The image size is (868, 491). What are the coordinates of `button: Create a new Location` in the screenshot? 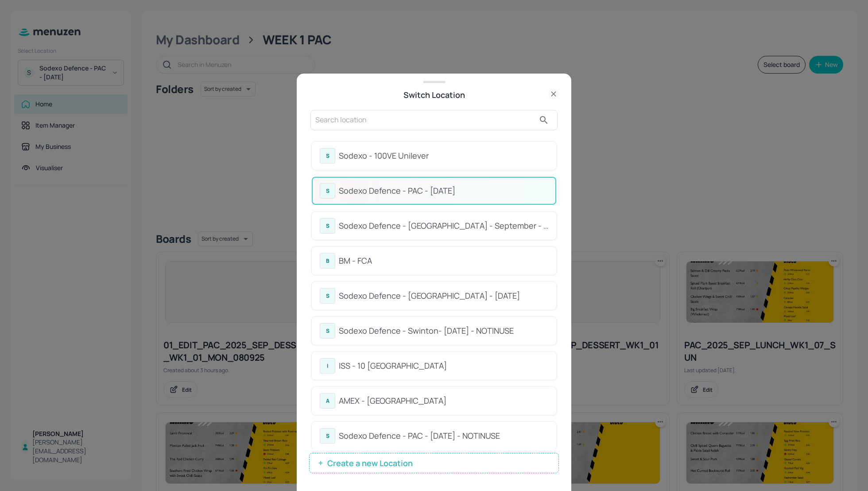 It's located at (434, 463).